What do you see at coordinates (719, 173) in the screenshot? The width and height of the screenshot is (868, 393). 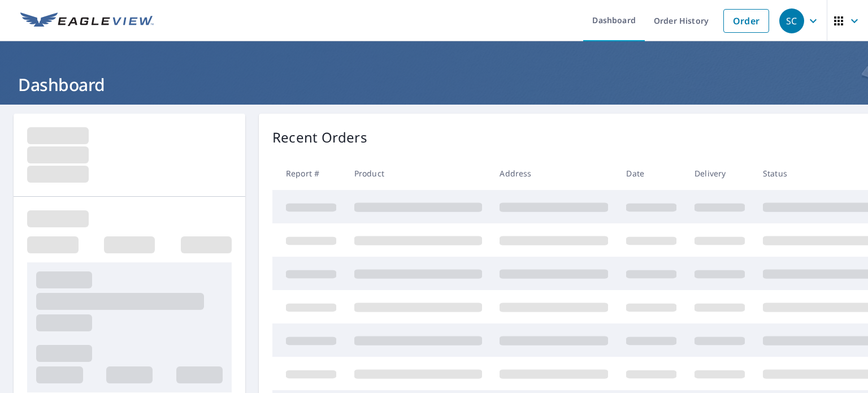 I see `th: Delivery` at bounding box center [719, 173].